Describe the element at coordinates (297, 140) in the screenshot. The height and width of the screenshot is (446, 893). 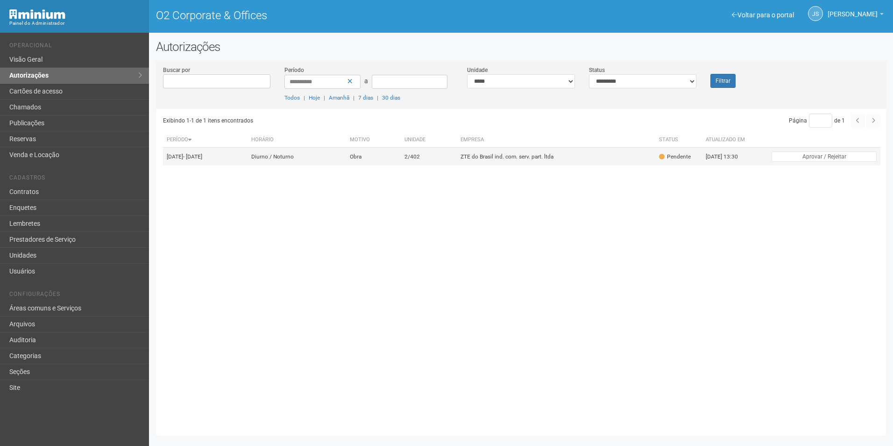
I see `th: Horário` at that location.